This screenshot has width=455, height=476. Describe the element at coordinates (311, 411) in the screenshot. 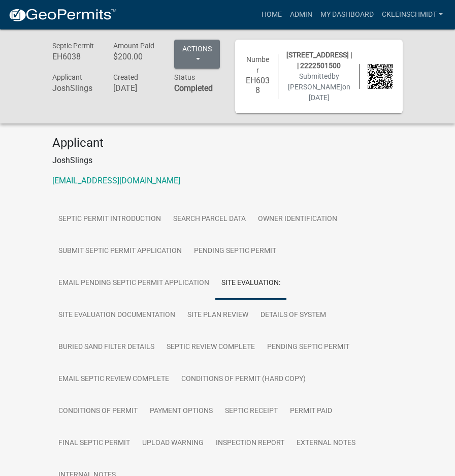

I see `a: Permit Paid` at that location.